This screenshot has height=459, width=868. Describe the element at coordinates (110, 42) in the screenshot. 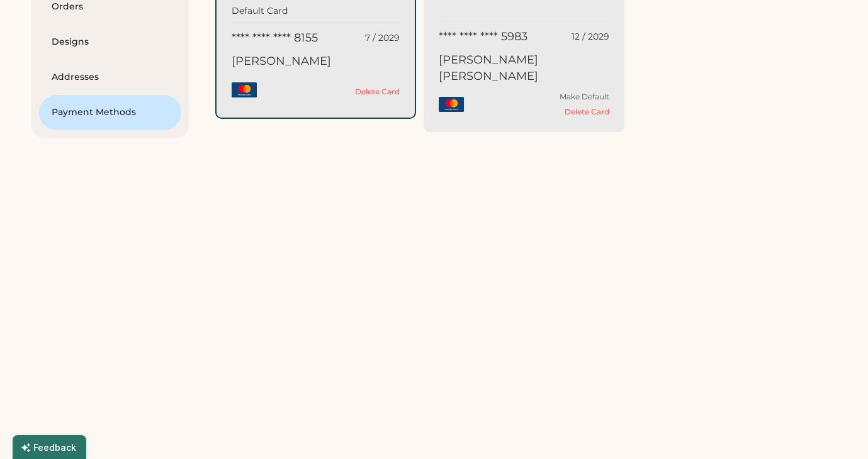

I see `div: Designs` at that location.